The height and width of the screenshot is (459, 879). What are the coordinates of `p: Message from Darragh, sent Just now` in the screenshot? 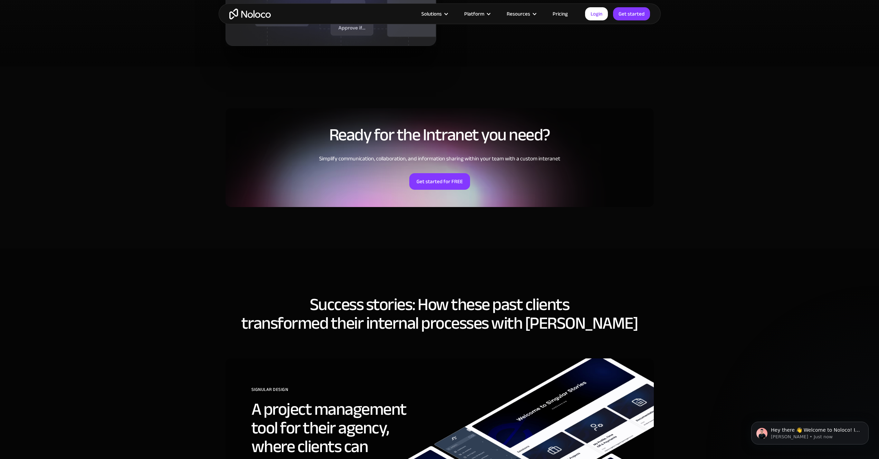 It's located at (75, 30).